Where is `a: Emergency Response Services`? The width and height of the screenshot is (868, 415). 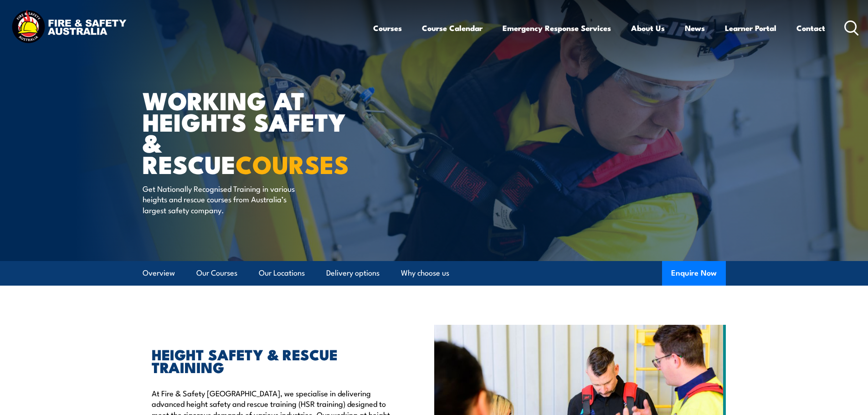 a: Emergency Response Services is located at coordinates (557, 28).